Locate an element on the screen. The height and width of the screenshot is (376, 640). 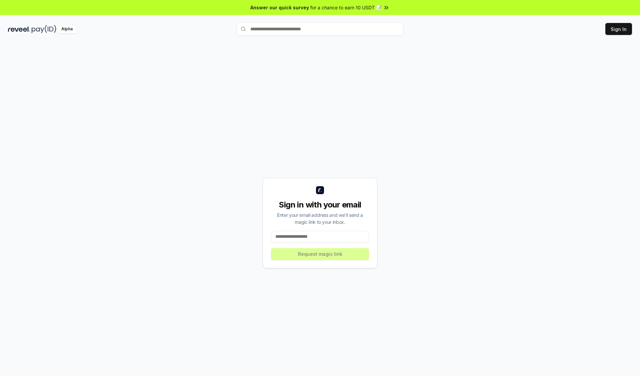
div: Enter your email address and we’ll send a magic link to your inbox. is located at coordinates (320, 219).